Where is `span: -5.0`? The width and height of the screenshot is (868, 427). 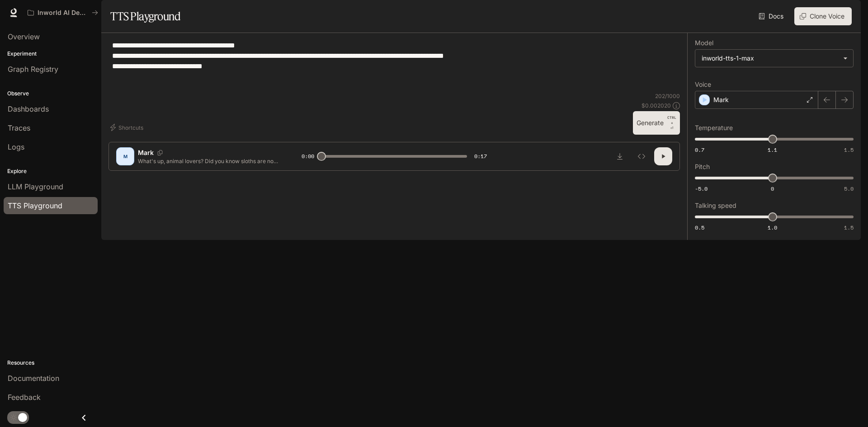
span: -5.0 is located at coordinates (701, 188).